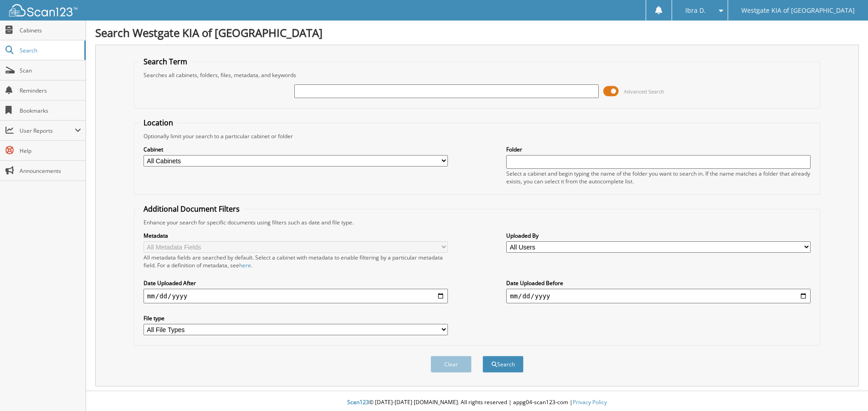 Image resolution: width=868 pixels, height=411 pixels. What do you see at coordinates (358, 402) in the screenshot?
I see `span: Scan123` at bounding box center [358, 402].